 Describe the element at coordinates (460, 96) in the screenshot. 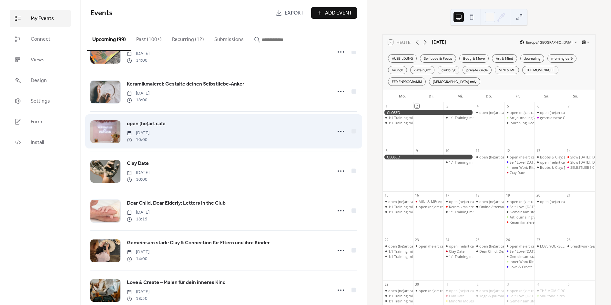

I see `div: Mi.` at that location.